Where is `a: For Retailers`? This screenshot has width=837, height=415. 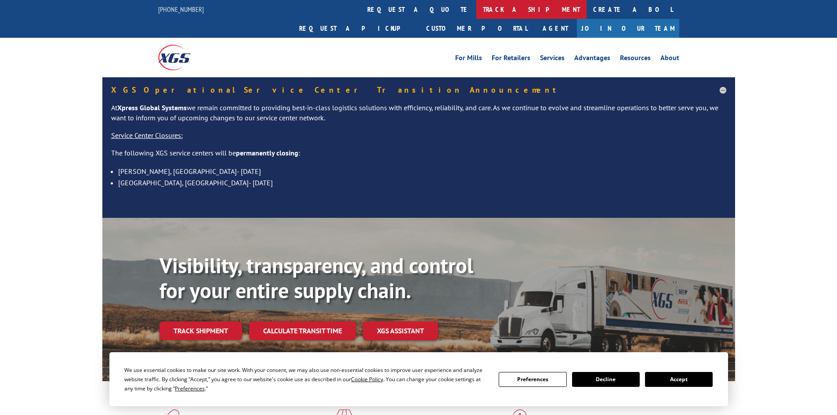
a: For Retailers is located at coordinates (511, 59).